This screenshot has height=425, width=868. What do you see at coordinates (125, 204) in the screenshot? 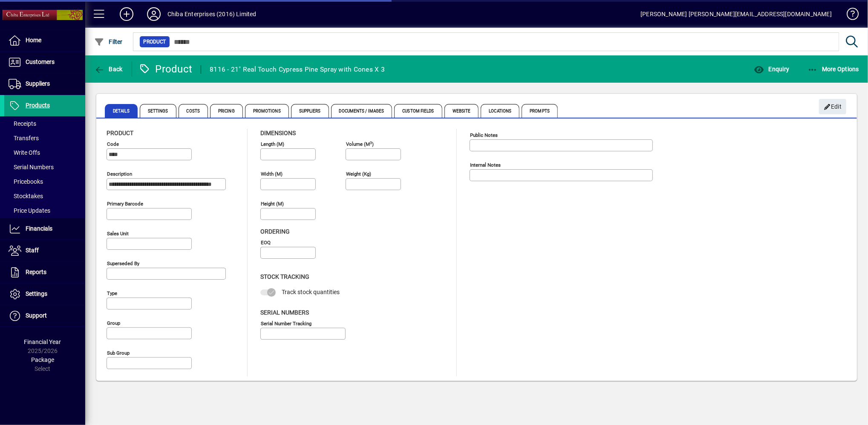
I see `mat-label: Primary barcode` at bounding box center [125, 204].